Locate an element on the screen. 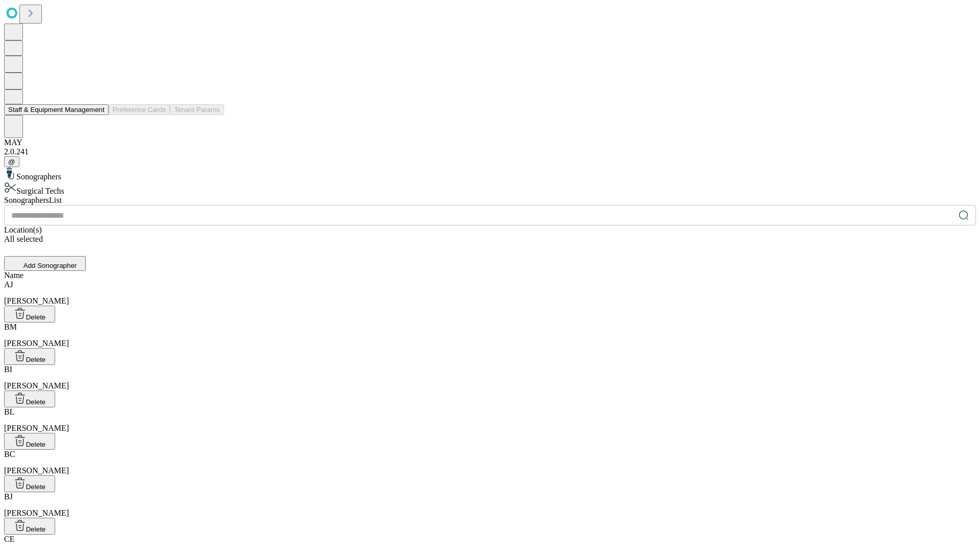 This screenshot has height=552, width=980. span: AJ is located at coordinates (9, 284).